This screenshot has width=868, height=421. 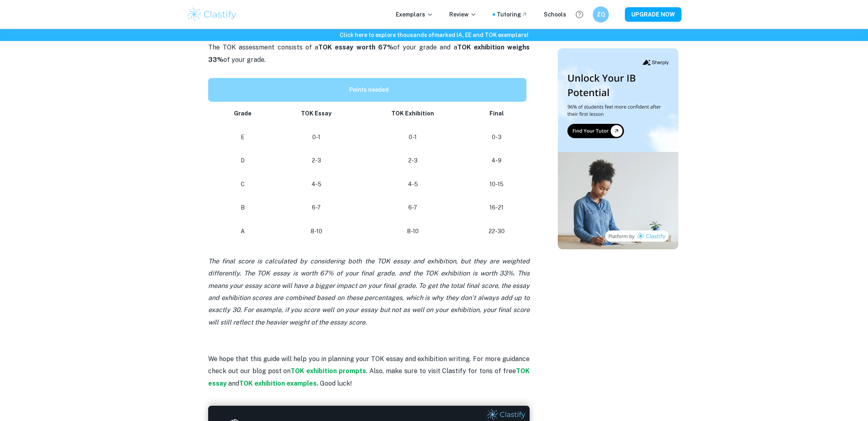 What do you see at coordinates (512, 14) in the screenshot?
I see `div: Tutoring` at bounding box center [512, 14].